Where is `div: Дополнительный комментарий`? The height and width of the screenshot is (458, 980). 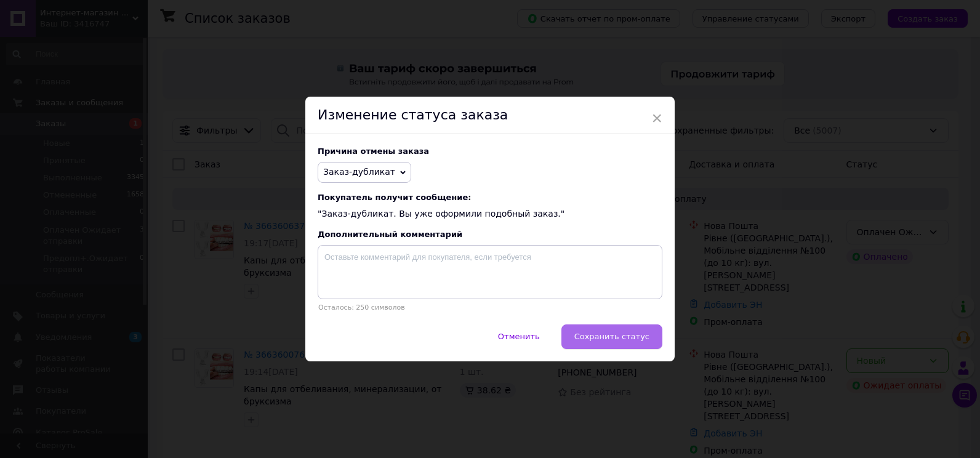 div: Дополнительный комментарий is located at coordinates (490, 234).